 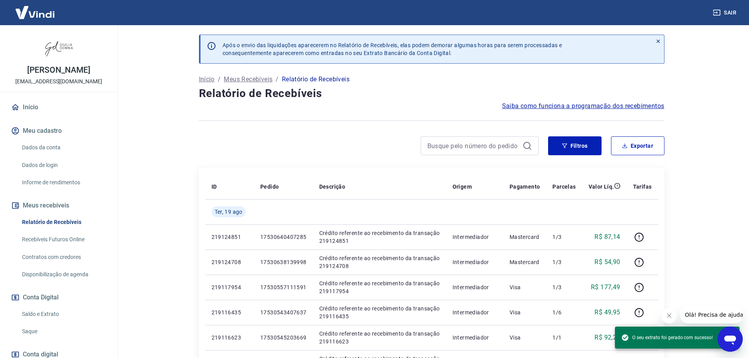 What do you see at coordinates (248, 79) in the screenshot?
I see `p: Meus Recebíveis` at bounding box center [248, 79].